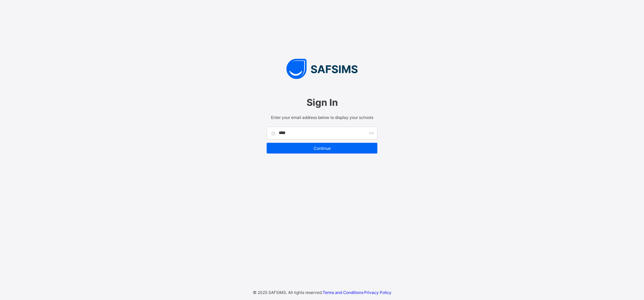 The height and width of the screenshot is (300, 644). Describe the element at coordinates (322, 102) in the screenshot. I see `span: Sign In` at that location.